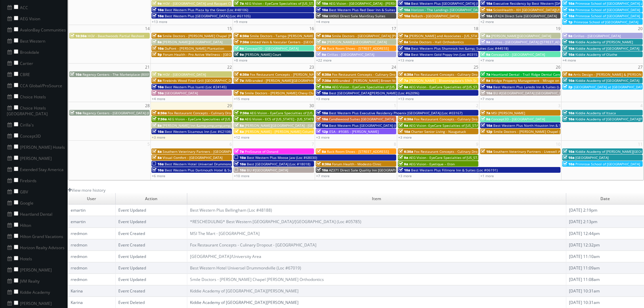  I want to click on span: 8:30a, so click(323, 87).